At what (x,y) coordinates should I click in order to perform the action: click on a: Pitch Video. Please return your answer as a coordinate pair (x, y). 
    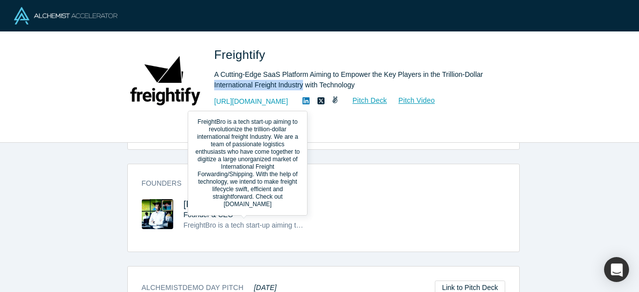
    Looking at the image, I should click on (411, 100).